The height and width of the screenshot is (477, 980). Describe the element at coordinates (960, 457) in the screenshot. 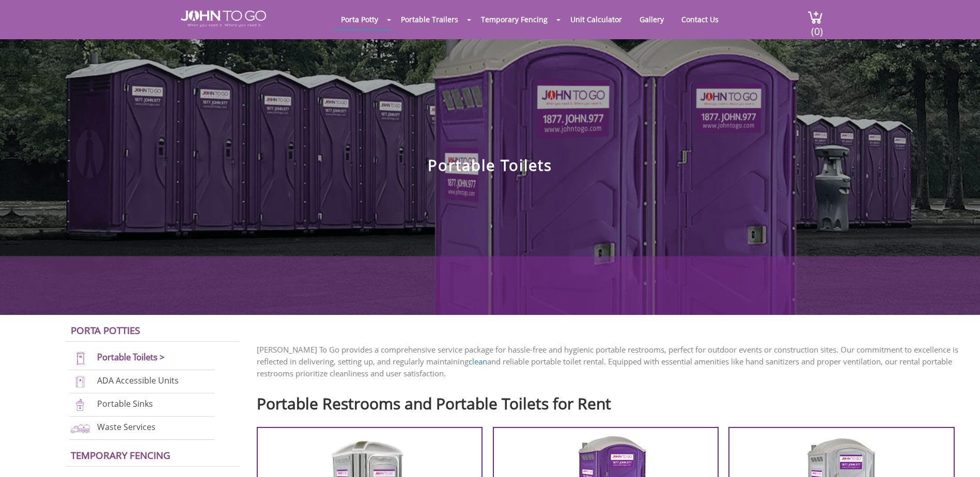

I see `button: Live Chat` at that location.